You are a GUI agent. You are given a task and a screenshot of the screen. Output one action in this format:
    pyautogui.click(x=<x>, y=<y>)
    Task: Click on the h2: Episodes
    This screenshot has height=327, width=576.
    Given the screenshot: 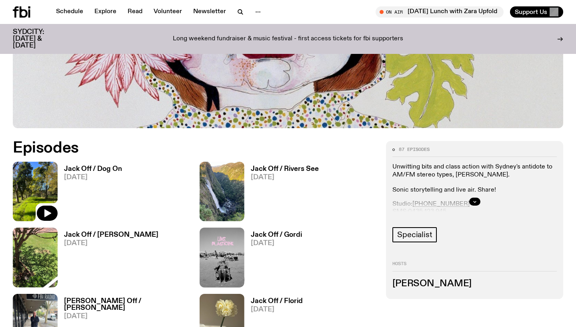 What is the action you would take?
    pyautogui.click(x=194, y=148)
    